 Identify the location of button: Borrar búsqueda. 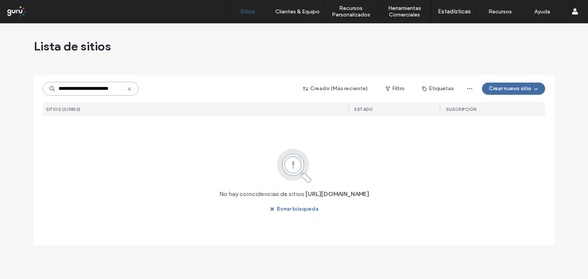
(294, 209).